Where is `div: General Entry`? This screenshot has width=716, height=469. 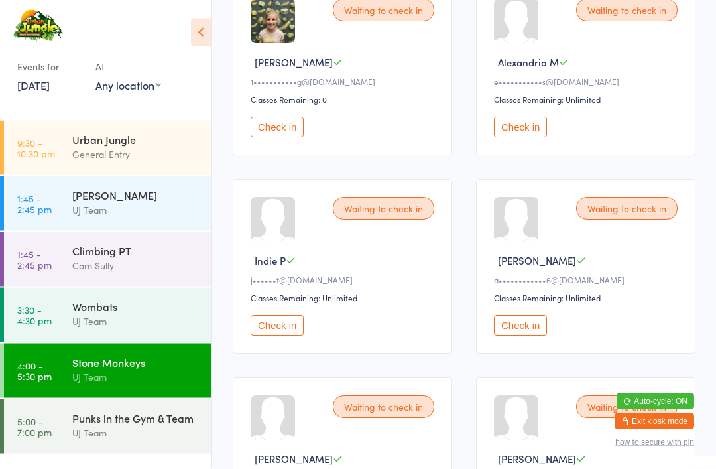
div: General Entry is located at coordinates (136, 154).